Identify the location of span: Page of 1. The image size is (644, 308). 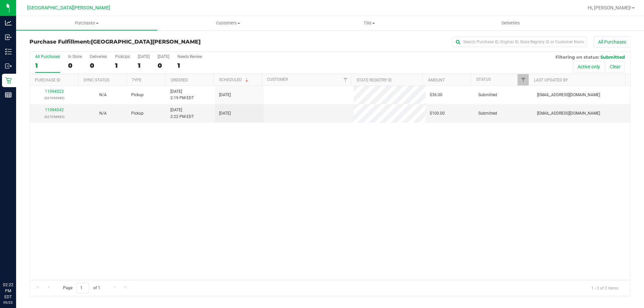
(82, 288).